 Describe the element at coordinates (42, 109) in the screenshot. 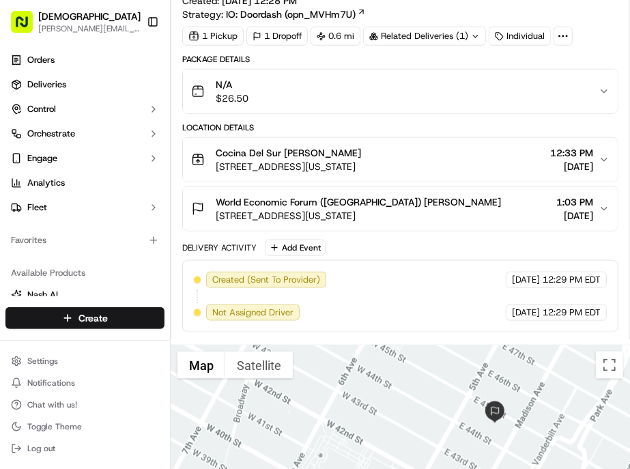

I see `span: Control` at that location.